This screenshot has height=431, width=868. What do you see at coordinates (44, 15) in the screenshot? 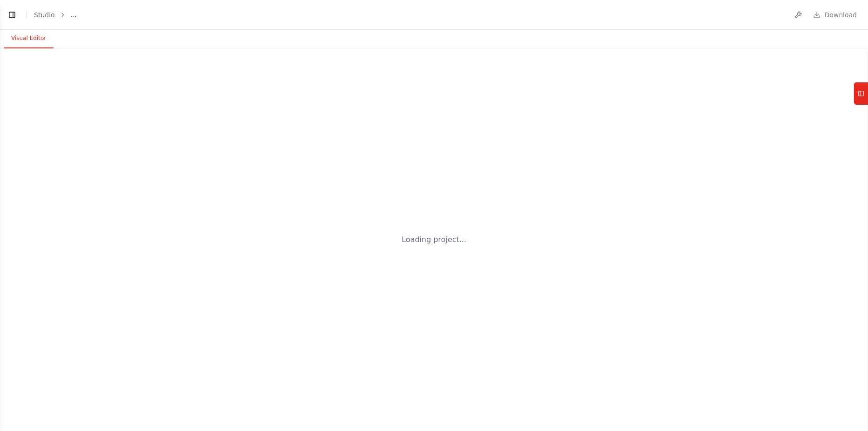
I see `a: Studio` at bounding box center [44, 15].